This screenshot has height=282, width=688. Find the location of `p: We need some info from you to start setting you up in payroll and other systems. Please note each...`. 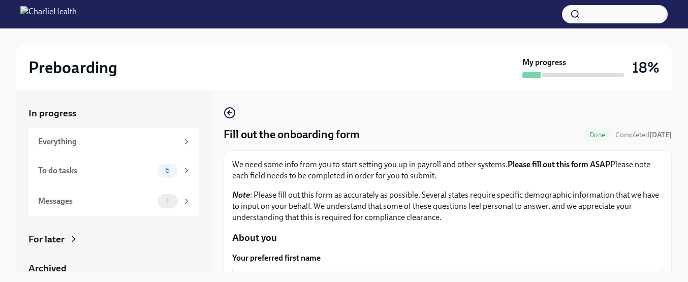

p: We need some info from you to start setting you up in payroll and other systems. Please note each... is located at coordinates (447, 170).